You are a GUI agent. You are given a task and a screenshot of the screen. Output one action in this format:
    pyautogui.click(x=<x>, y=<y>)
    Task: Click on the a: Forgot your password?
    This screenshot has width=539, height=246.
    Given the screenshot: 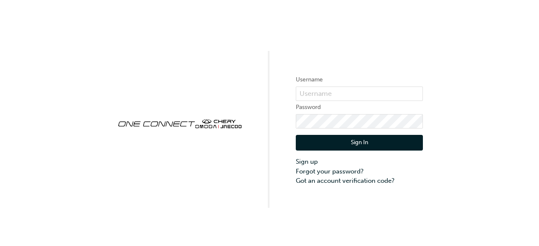 What is the action you would take?
    pyautogui.click(x=359, y=171)
    